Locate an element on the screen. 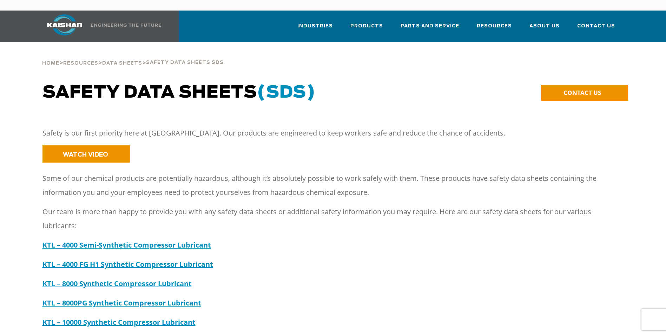 The width and height of the screenshot is (666, 335). a: About Us is located at coordinates (544, 29).